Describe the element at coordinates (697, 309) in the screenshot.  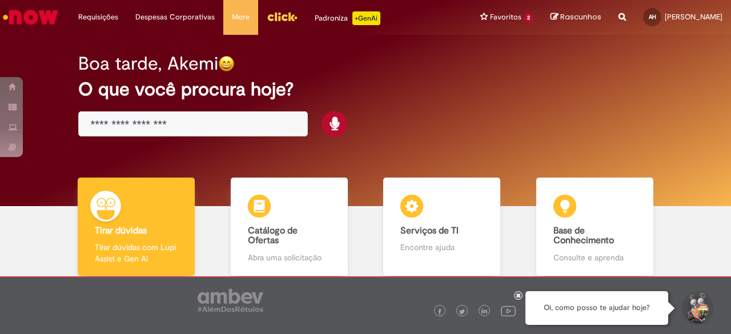
I see `button: Iniciar Conversa de Suporte` at that location.